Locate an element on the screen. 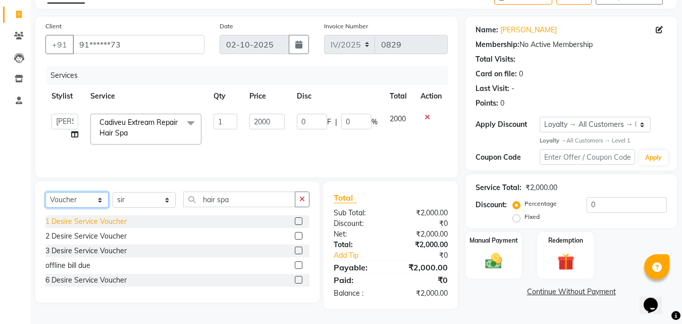 The height and width of the screenshot is (324, 682). span: F is located at coordinates (329, 122).